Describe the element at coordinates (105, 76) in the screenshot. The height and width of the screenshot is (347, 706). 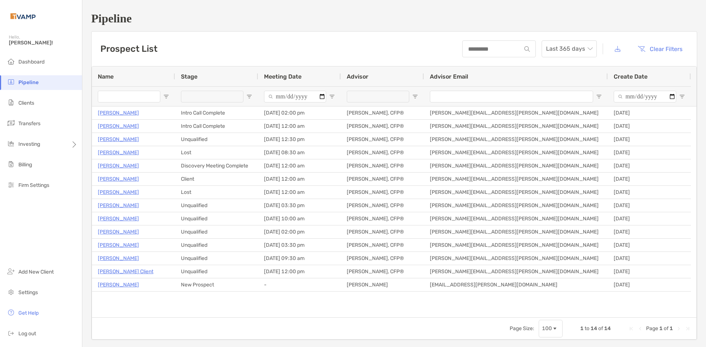
I see `span: Name` at that location.